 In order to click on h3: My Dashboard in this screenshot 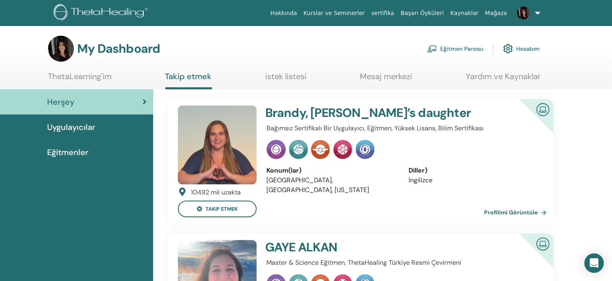, I will do `click(119, 49)`.